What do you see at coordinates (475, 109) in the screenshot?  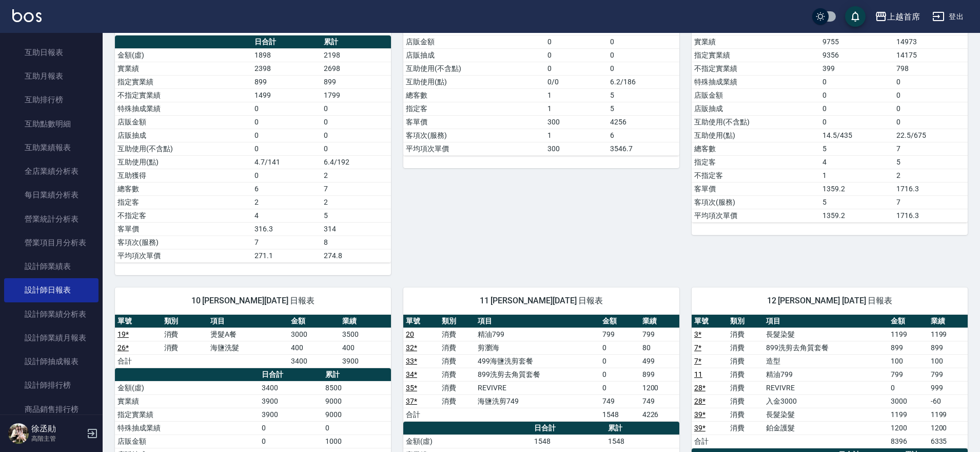 I see `td: 指定客` at bounding box center [475, 109].